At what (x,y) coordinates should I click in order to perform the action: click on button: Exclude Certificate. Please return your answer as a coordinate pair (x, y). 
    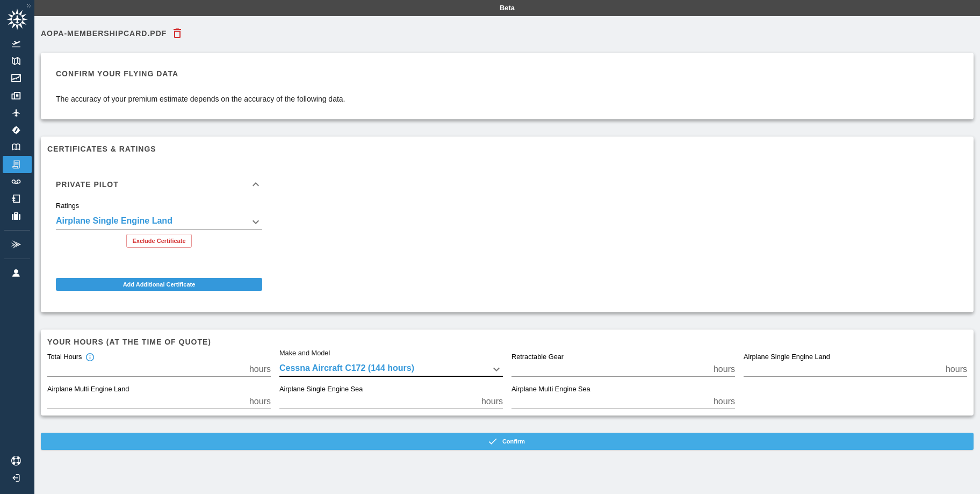
    Looking at the image, I should click on (158, 241).